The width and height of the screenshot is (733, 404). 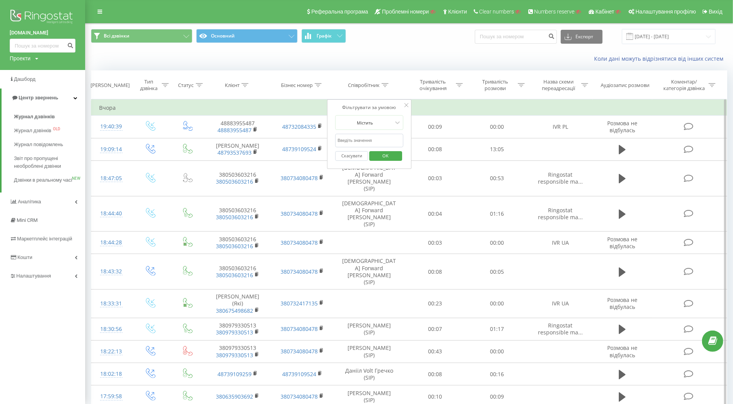 I want to click on div: 18:43:32, so click(x=111, y=272).